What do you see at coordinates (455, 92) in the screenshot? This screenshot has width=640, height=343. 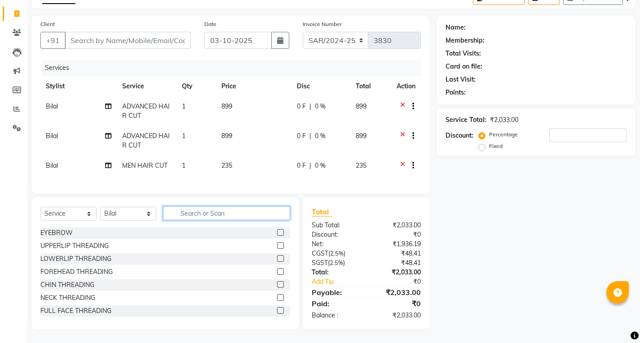 I see `div: Points:` at bounding box center [455, 92].